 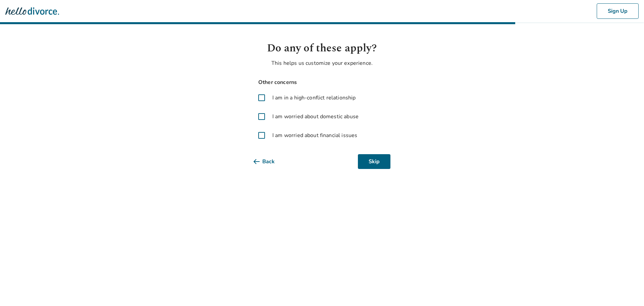 What do you see at coordinates (322, 82) in the screenshot?
I see `span: Other concerns` at bounding box center [322, 82].